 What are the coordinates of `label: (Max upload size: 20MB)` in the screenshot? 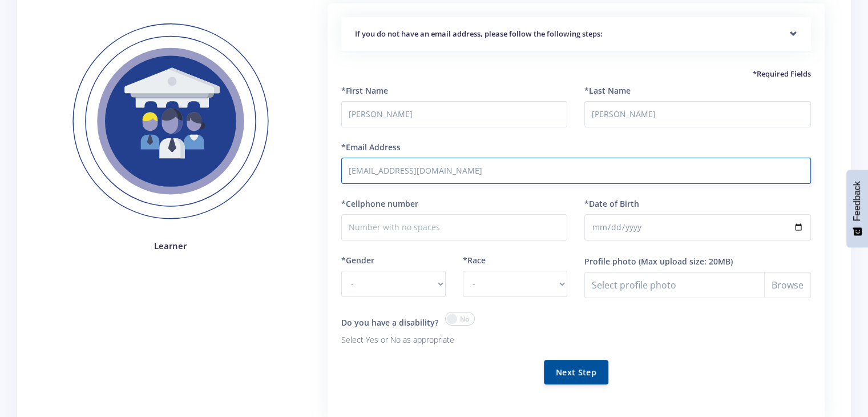 It's located at (685, 261).